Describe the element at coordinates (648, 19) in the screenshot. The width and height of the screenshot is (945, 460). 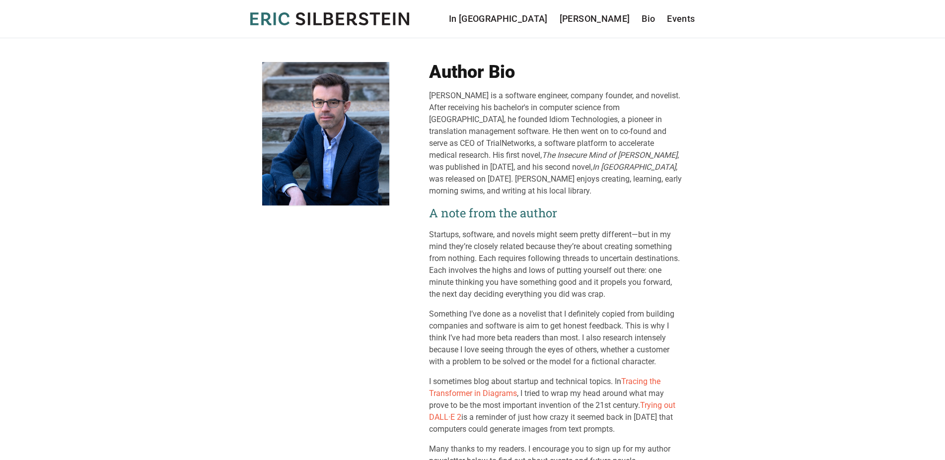
I see `a: Bio` at that location.